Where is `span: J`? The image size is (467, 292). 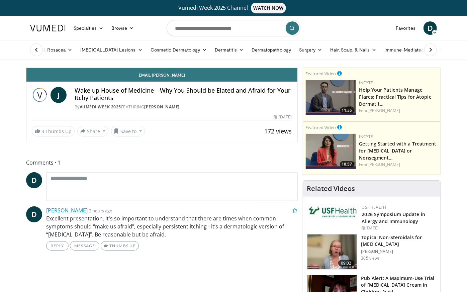
span: J is located at coordinates (59, 95).